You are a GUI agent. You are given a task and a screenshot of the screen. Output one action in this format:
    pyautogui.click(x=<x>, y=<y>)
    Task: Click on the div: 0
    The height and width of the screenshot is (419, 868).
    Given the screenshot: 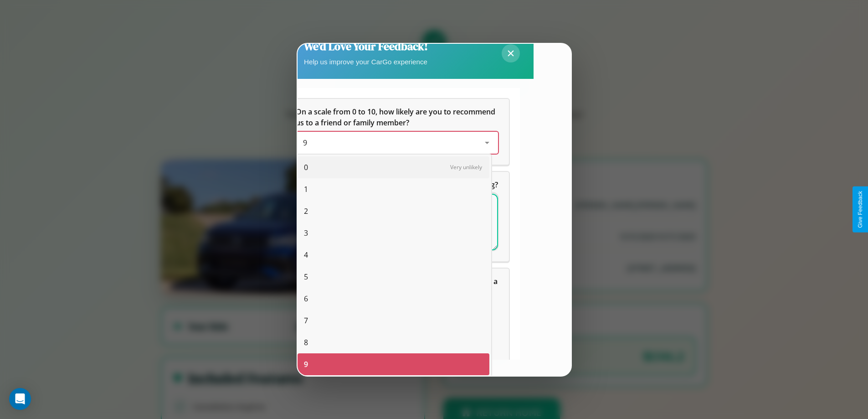 What is the action you would take?
    pyautogui.click(x=393, y=167)
    